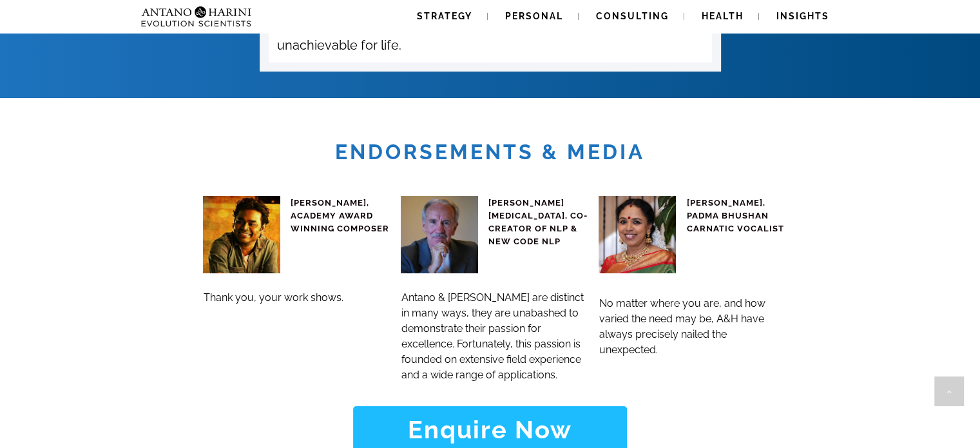 The width and height of the screenshot is (980, 448). I want to click on h1: Endorsements & Media, so click(489, 152).